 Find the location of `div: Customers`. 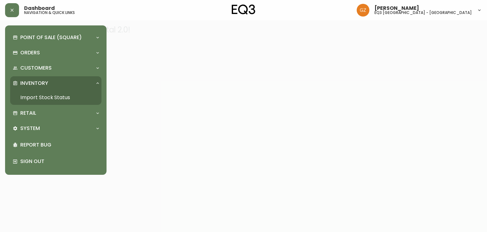

div: Customers is located at coordinates (56, 68).